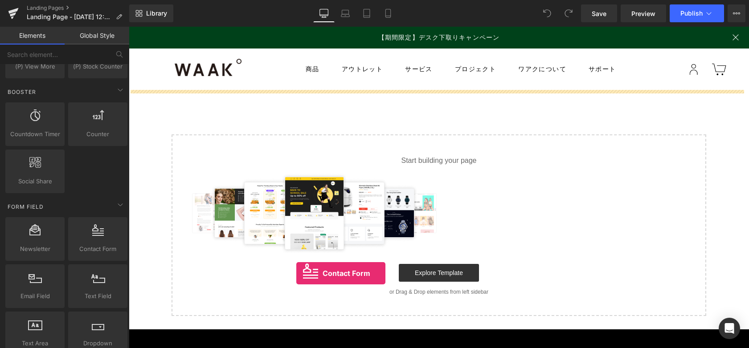 This screenshot has height=348, width=749. I want to click on div: Open Intercom Messenger, so click(729, 329).